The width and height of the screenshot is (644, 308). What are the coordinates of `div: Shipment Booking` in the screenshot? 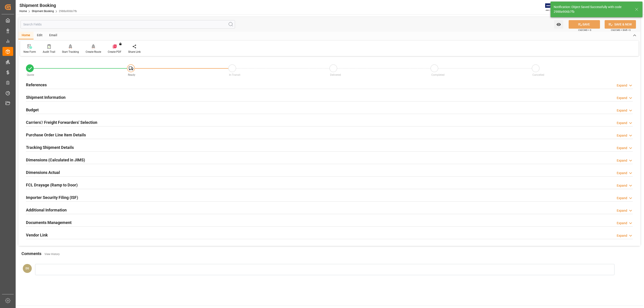 It's located at (48, 6).